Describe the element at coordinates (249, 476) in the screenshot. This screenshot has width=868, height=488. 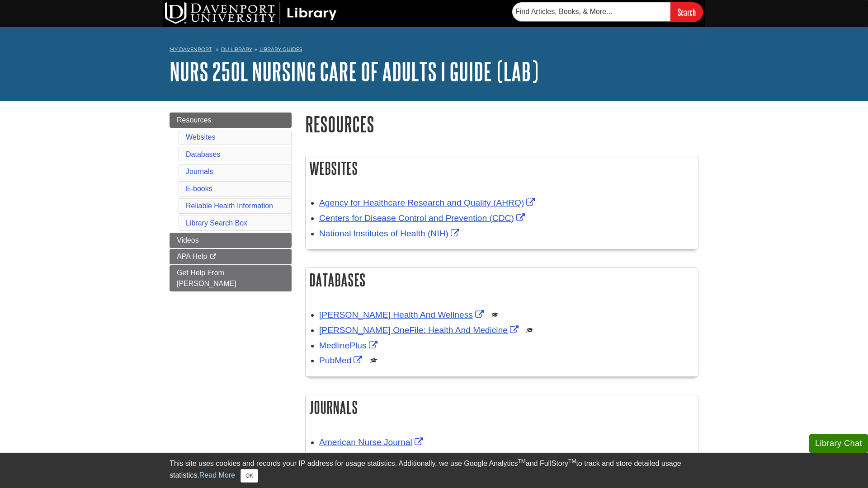
I see `button: Close` at that location.